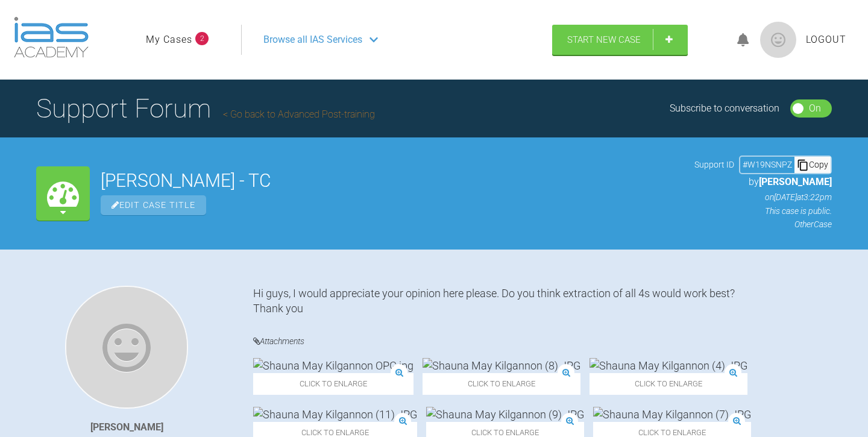 This screenshot has height=437, width=868. What do you see at coordinates (543, 341) in the screenshot?
I see `h4: Attachments` at bounding box center [543, 341].